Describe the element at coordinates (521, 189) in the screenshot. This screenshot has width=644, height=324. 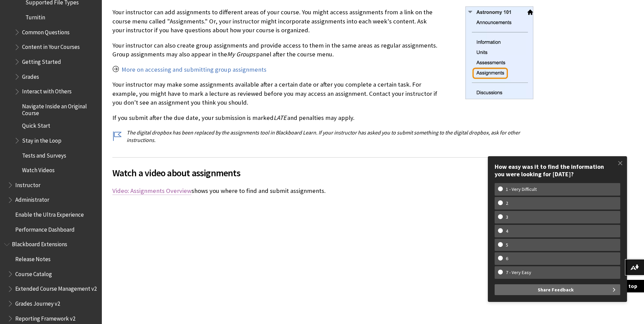
I see `w-span: 1 - Very Difficult` at that location.